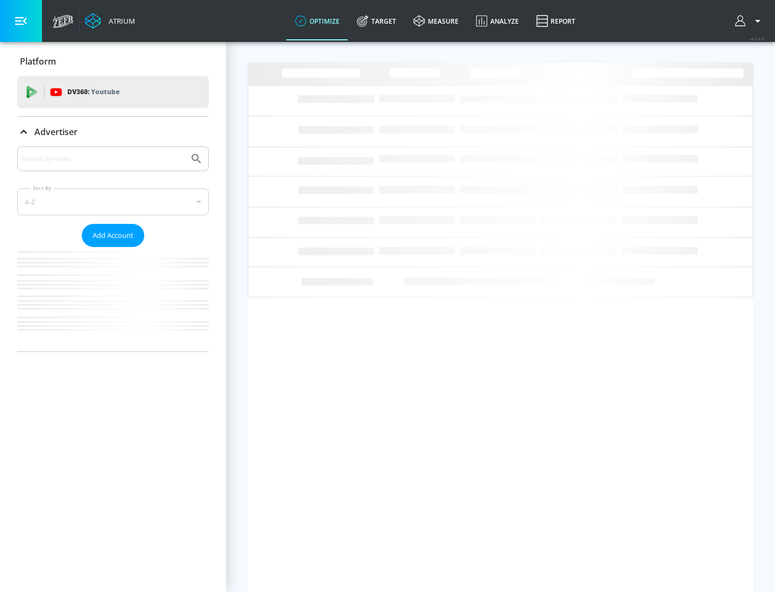 The image size is (775, 592). What do you see at coordinates (103, 159) in the screenshot?
I see `input: Search by name` at bounding box center [103, 159].